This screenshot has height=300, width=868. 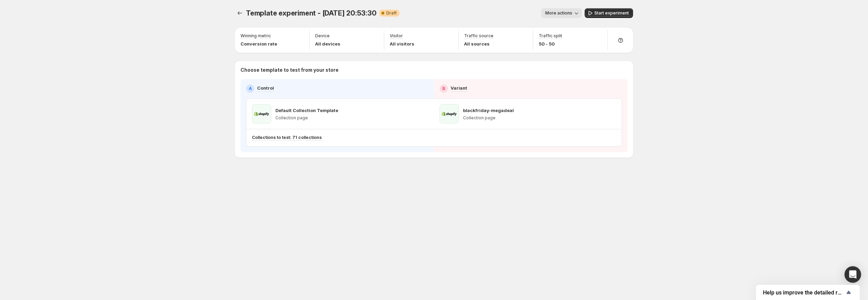 I want to click on img: blackfriday-megadeal, so click(x=449, y=114).